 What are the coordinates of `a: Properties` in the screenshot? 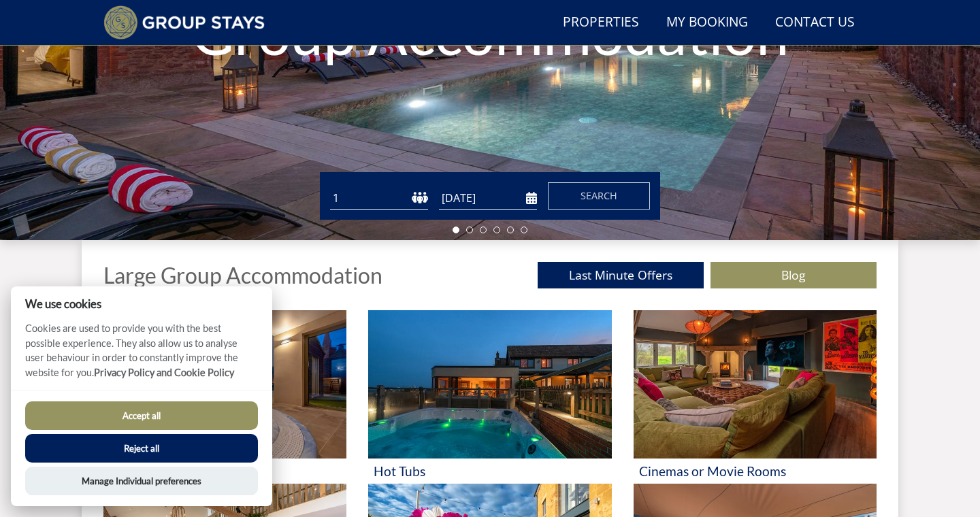 It's located at (601, 23).